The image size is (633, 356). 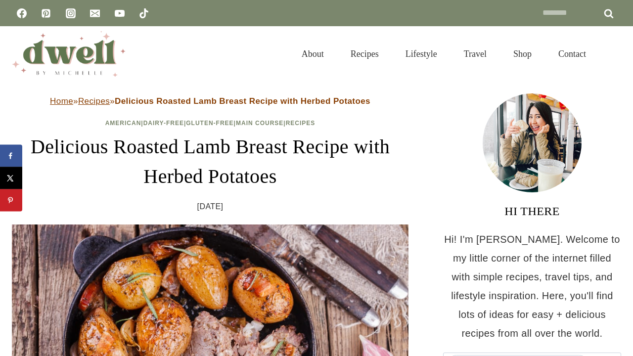 I want to click on a: Instagram, so click(x=71, y=13).